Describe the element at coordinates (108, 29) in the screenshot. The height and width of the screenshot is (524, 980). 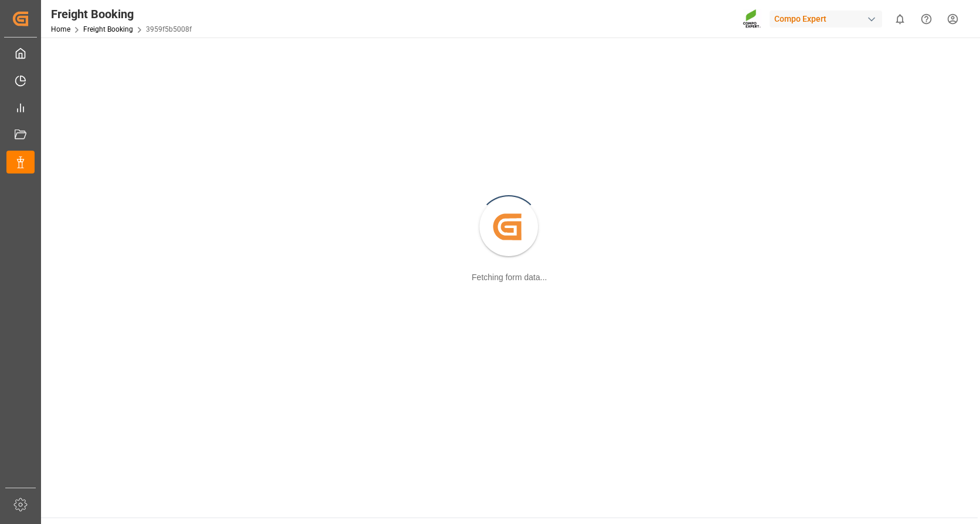
I see `a: Freight Booking` at that location.